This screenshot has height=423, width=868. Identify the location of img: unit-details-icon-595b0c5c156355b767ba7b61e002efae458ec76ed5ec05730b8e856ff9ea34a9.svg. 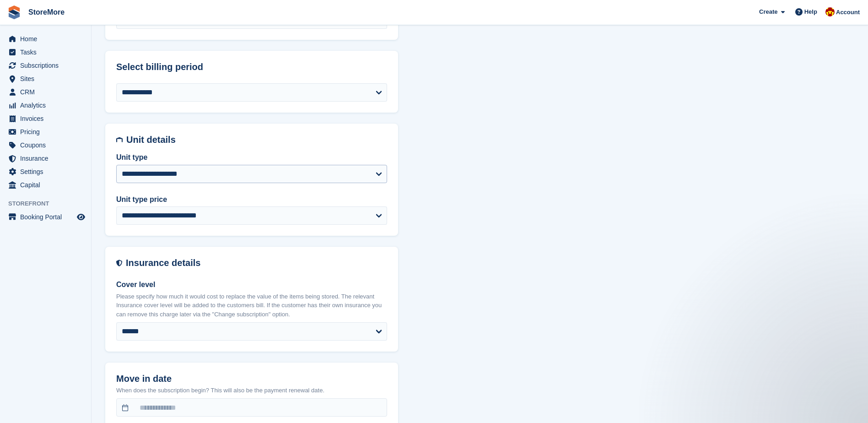
(119, 140).